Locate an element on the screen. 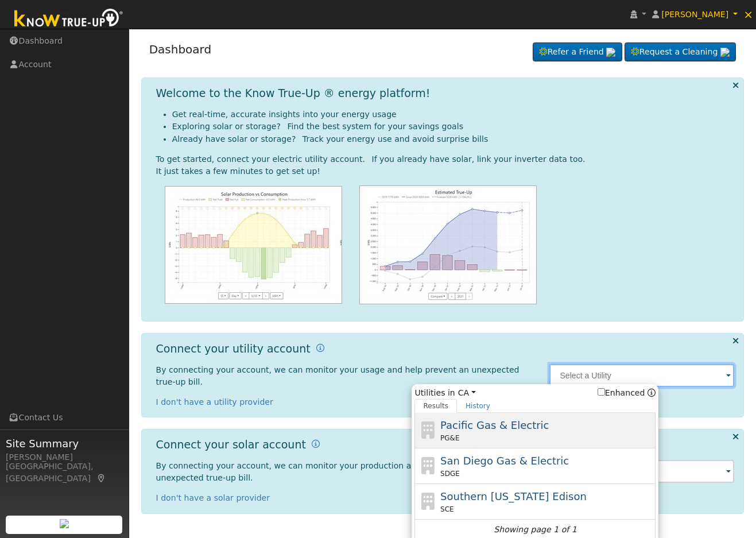 The height and width of the screenshot is (538, 756). label: Enhanced is located at coordinates (621, 393).